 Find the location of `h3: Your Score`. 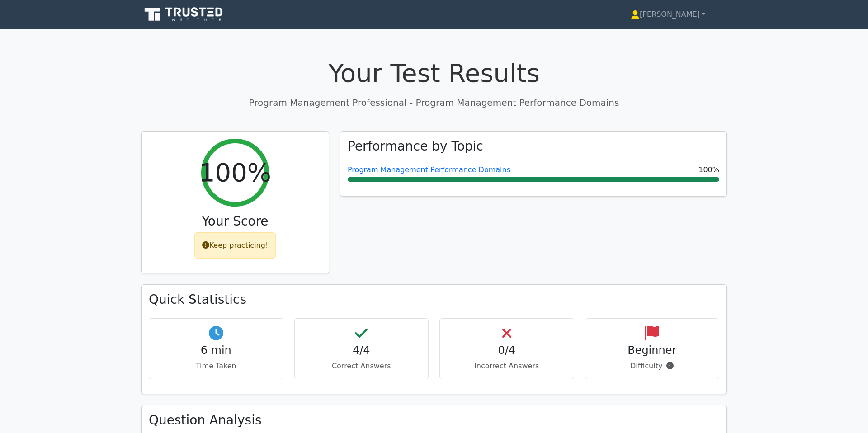

h3: Your Score is located at coordinates (235, 222).